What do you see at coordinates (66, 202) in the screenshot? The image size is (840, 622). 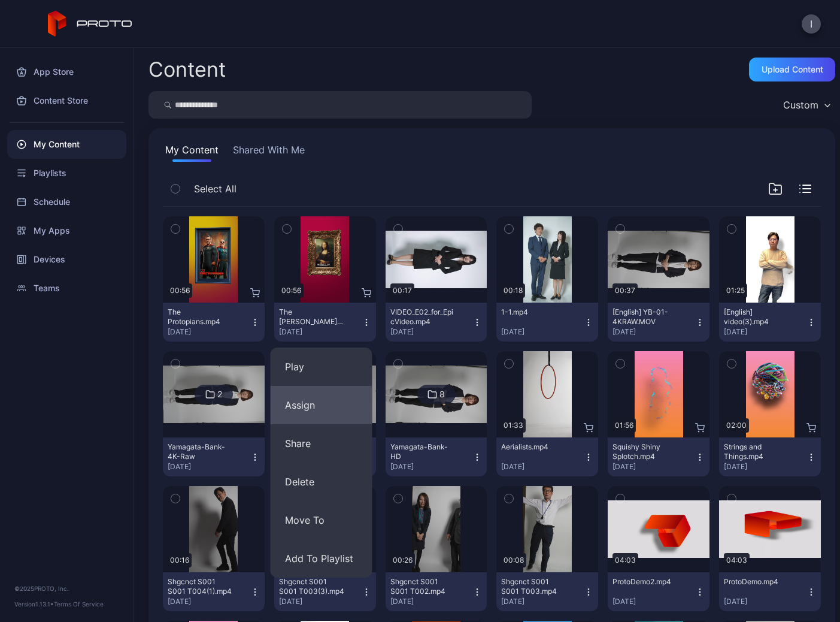 I see `div: Schedule` at bounding box center [66, 202].